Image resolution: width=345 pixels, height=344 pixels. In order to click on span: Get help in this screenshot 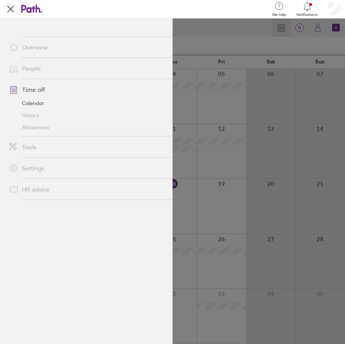, I will do `click(278, 15)`.